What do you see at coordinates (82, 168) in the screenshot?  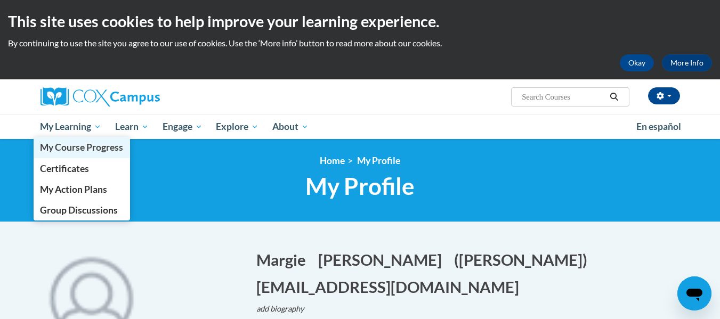 I see `a: Certificates` at bounding box center [82, 168].